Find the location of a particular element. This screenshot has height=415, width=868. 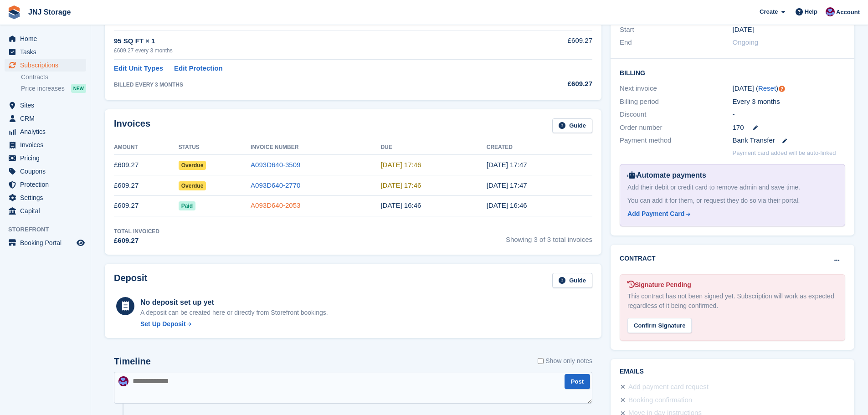

a: Contracts is located at coordinates (53, 77).